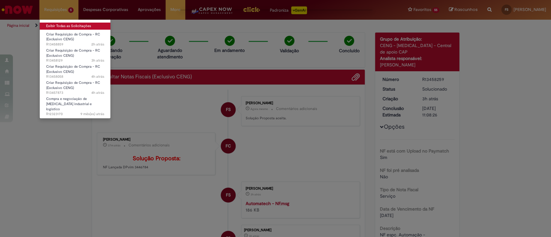 The height and width of the screenshot is (237, 551). Describe the element at coordinates (75, 77) in the screenshot. I see `span: R13458058` at that location.